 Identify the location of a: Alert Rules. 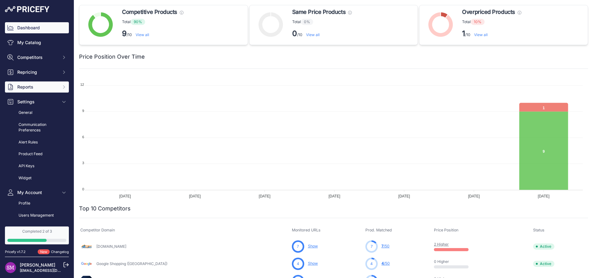
(37, 142).